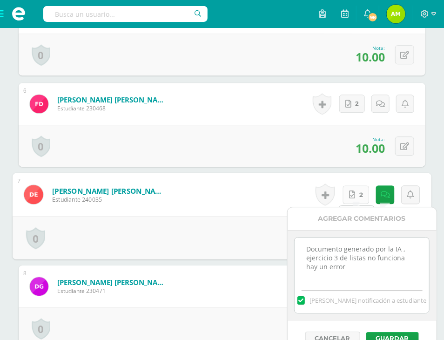 This screenshot has height=340, width=444. What do you see at coordinates (33, 194) in the screenshot?
I see `img: 4cf15d57d07b0c6be4d9415868b44227.png` at bounding box center [33, 194].